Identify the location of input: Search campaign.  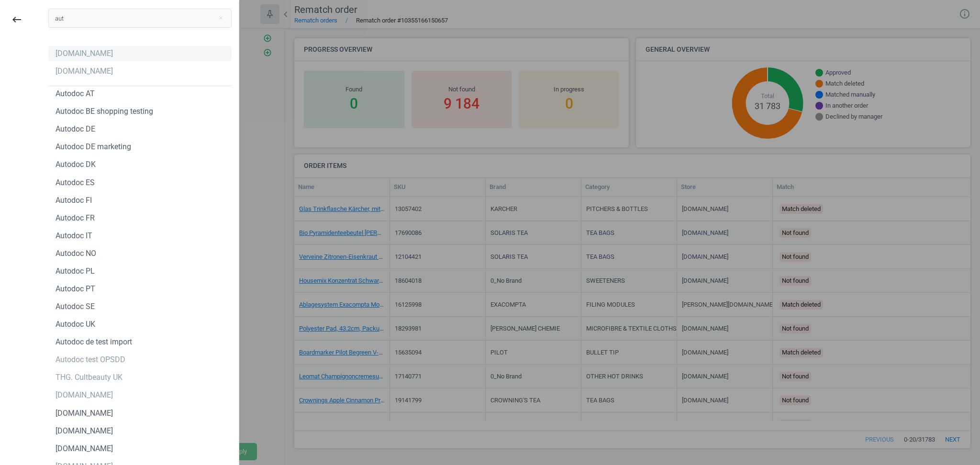
(140, 18).